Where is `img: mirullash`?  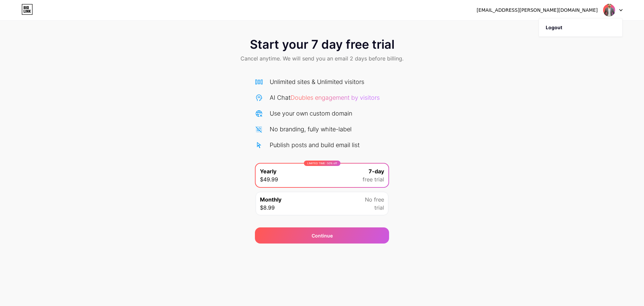
img: mirullash is located at coordinates (609, 10).